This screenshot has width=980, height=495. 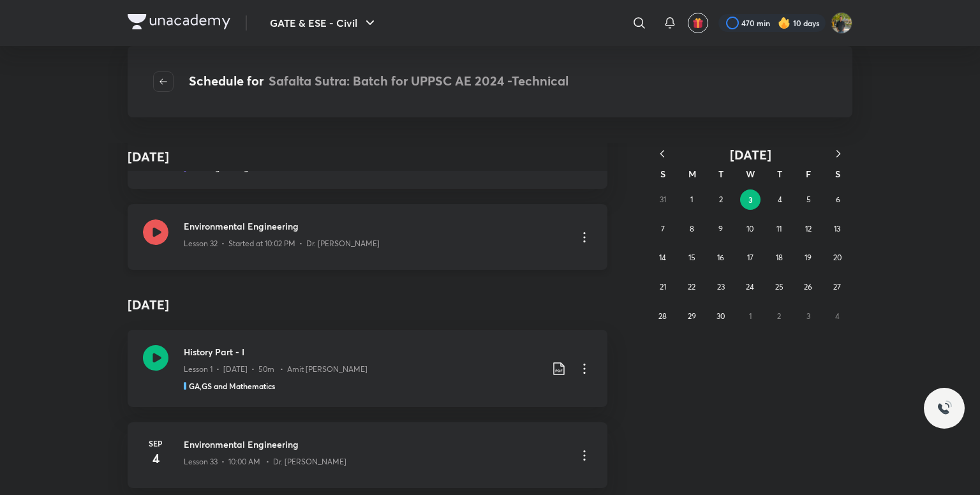 I want to click on abbr: Thursday, so click(x=780, y=173).